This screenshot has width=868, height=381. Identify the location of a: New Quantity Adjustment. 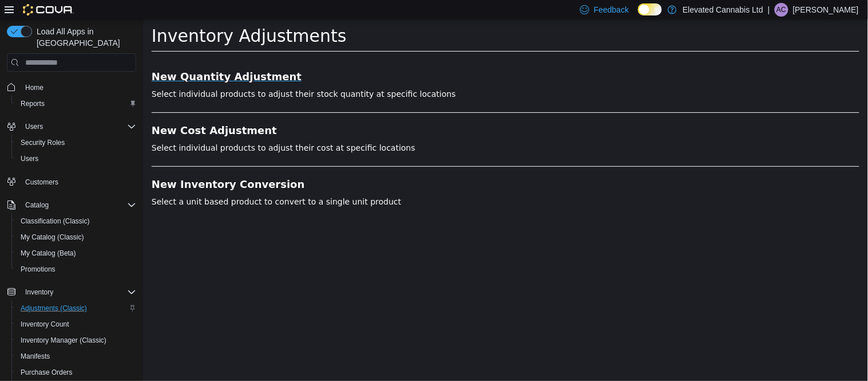
(362, 58).